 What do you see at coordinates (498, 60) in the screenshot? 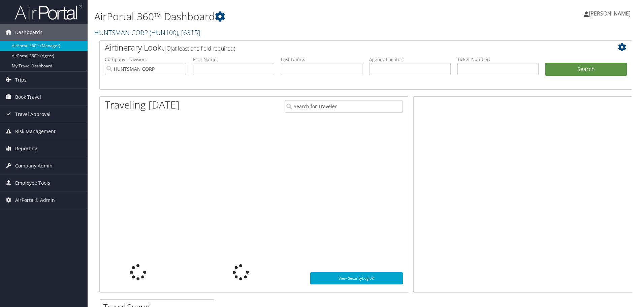
I see `label: Ticket Number:` at bounding box center [498, 60].